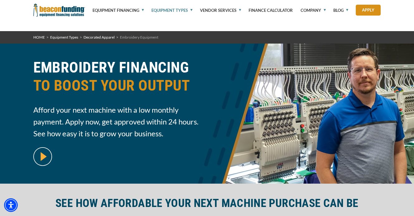 The width and height of the screenshot is (414, 216). Describe the element at coordinates (11, 205) in the screenshot. I see `div: Accessibility Menu` at that location.